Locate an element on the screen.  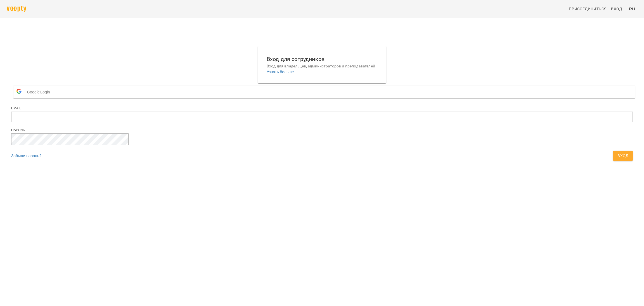
h6: Вход для сотрудников is located at coordinates (322, 59).